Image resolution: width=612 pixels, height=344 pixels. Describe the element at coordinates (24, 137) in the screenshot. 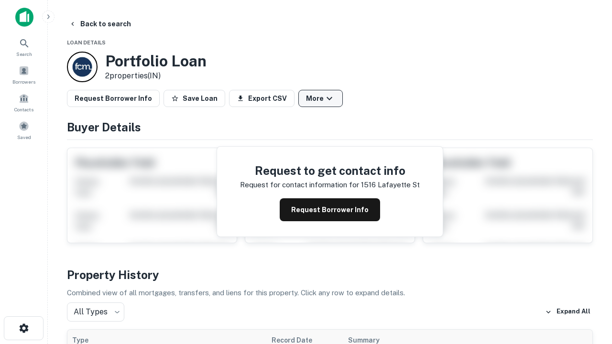

I see `span: Saved` at that location.